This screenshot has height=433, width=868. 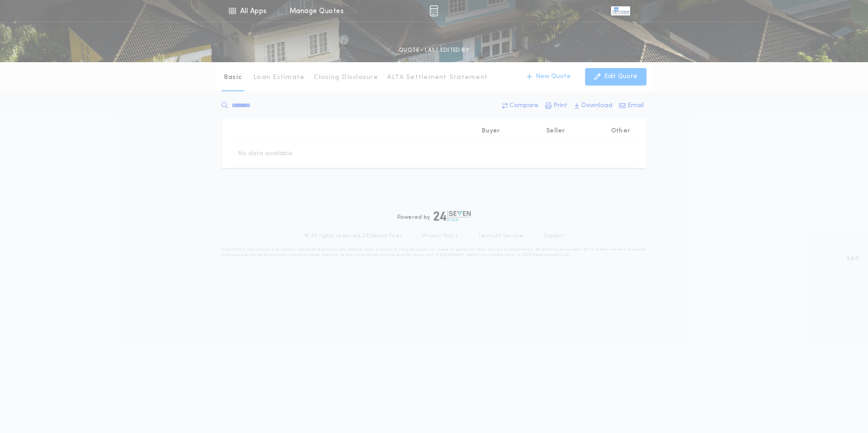 I want to click on p: New Quote, so click(x=553, y=77).